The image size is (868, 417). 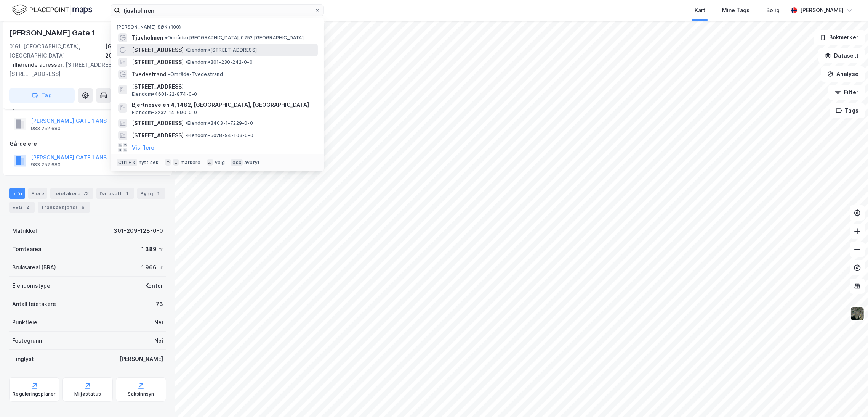 What do you see at coordinates (115, 193) in the screenshot?
I see `div: Datasett` at bounding box center [115, 193].